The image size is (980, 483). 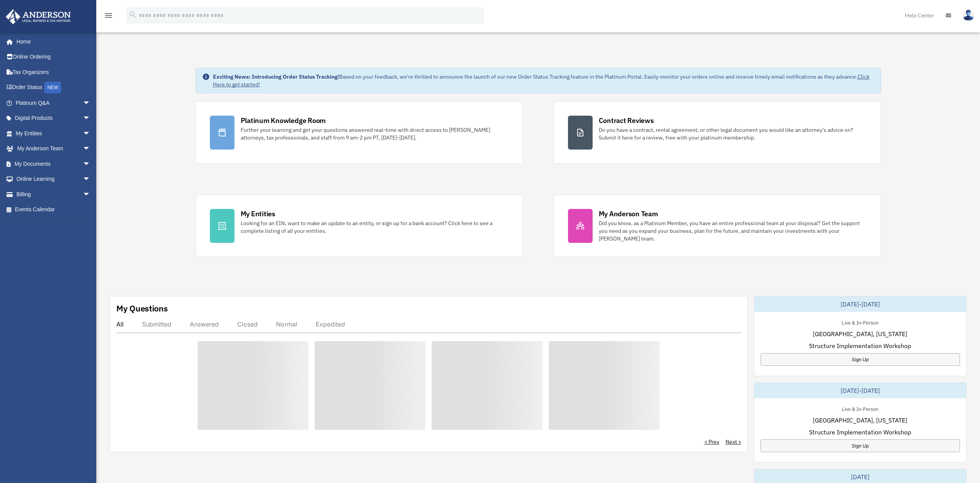 What do you see at coordinates (53, 72) in the screenshot?
I see `a: Tax Organizers` at bounding box center [53, 72].